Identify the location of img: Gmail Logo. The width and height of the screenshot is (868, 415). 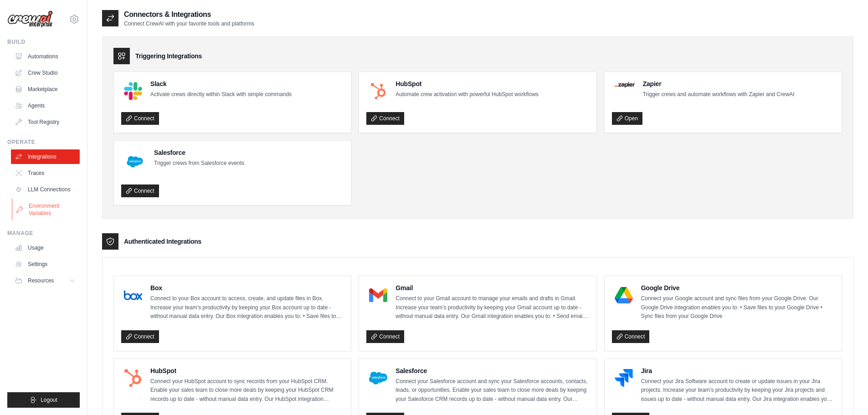
(378, 295).